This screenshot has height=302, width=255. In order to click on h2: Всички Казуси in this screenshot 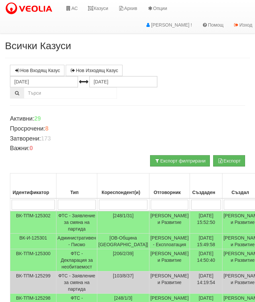, I will do `click(127, 45)`.